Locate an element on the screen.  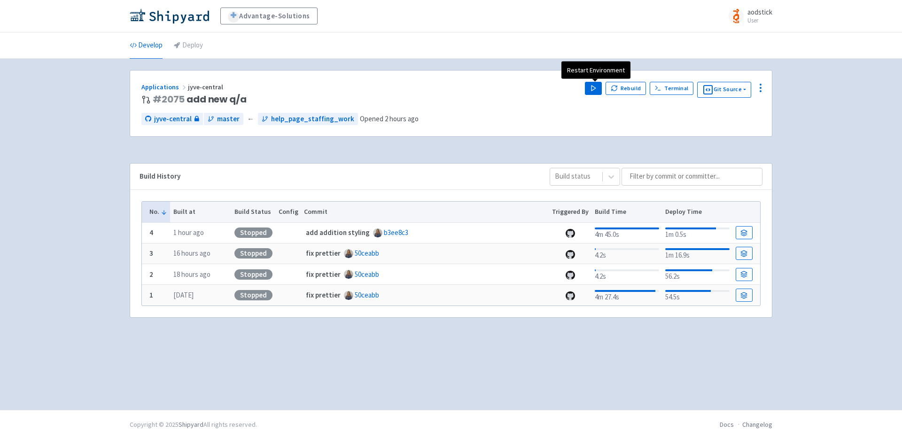
th: Build Status is located at coordinates (253, 212).